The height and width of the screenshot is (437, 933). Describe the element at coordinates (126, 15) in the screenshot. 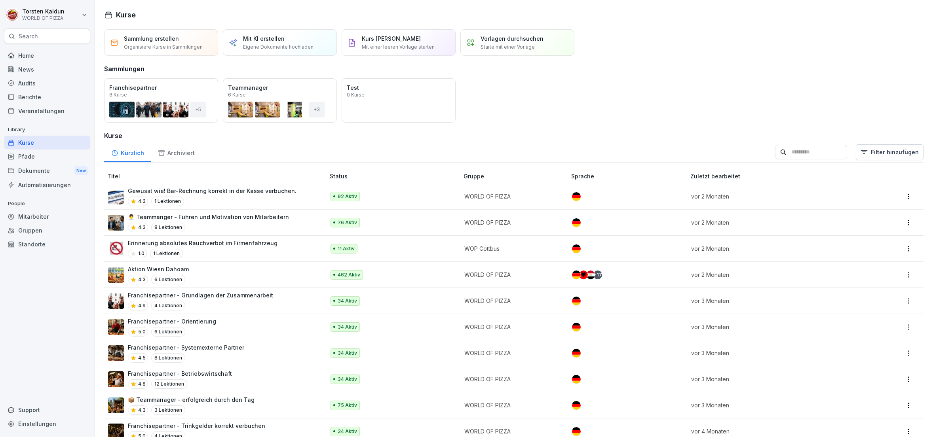

I see `h1: Kurse` at that location.